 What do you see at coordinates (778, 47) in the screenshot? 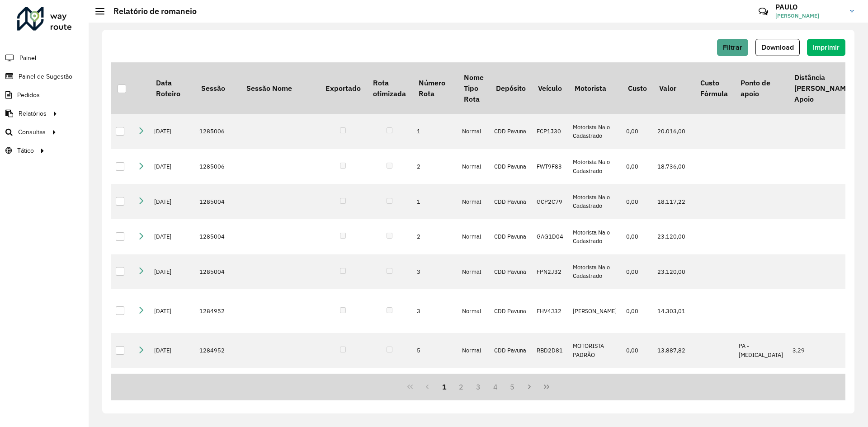
I see `button: Download` at bounding box center [778, 47].